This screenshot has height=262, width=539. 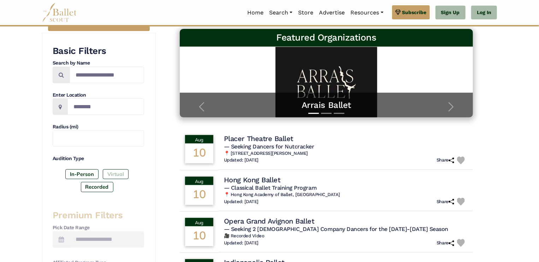 I want to click on h6: 🎥 Recorded Video, so click(x=346, y=236).